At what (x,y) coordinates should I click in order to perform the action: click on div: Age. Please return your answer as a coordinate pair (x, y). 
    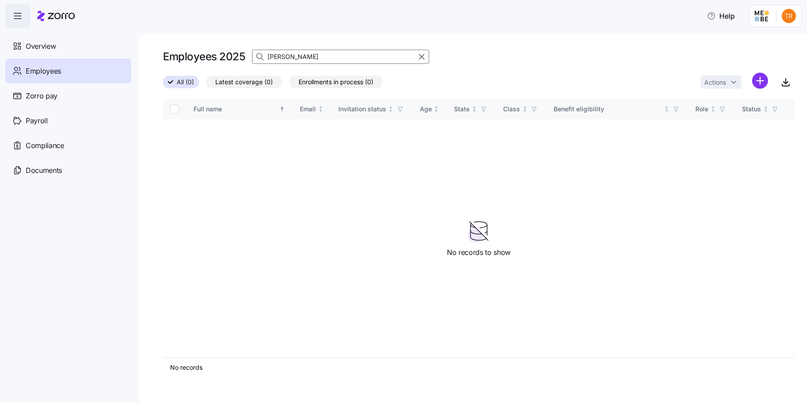
    Looking at the image, I should click on (426, 109).